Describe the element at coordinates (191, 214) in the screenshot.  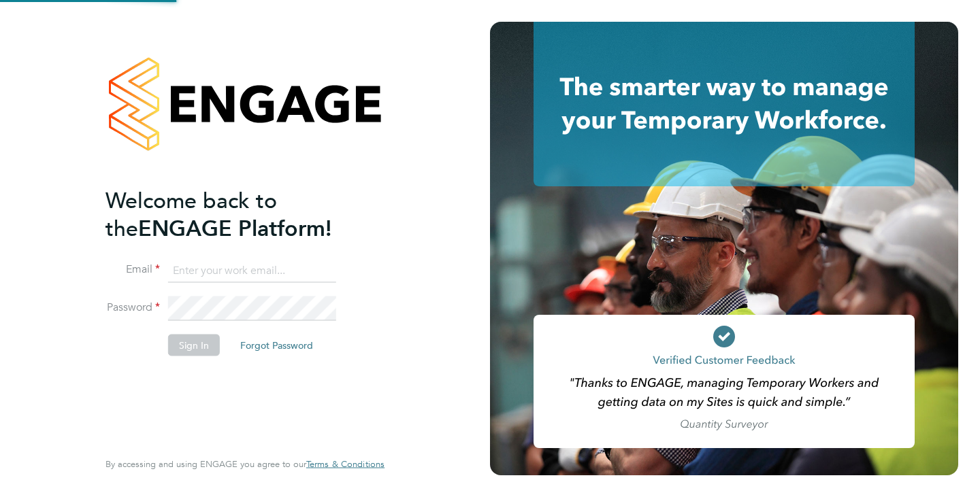
I see `span: Welcome back to the` at that location.